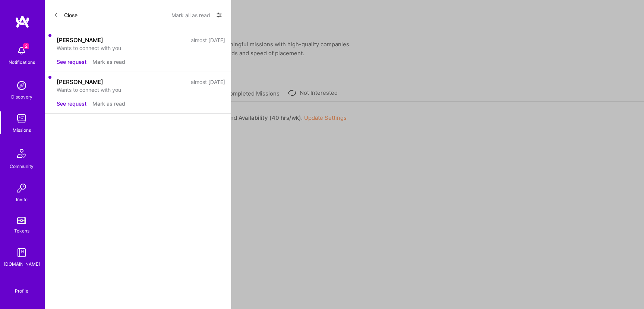  Describe the element at coordinates (21, 119) in the screenshot. I see `img: teamwork` at that location.